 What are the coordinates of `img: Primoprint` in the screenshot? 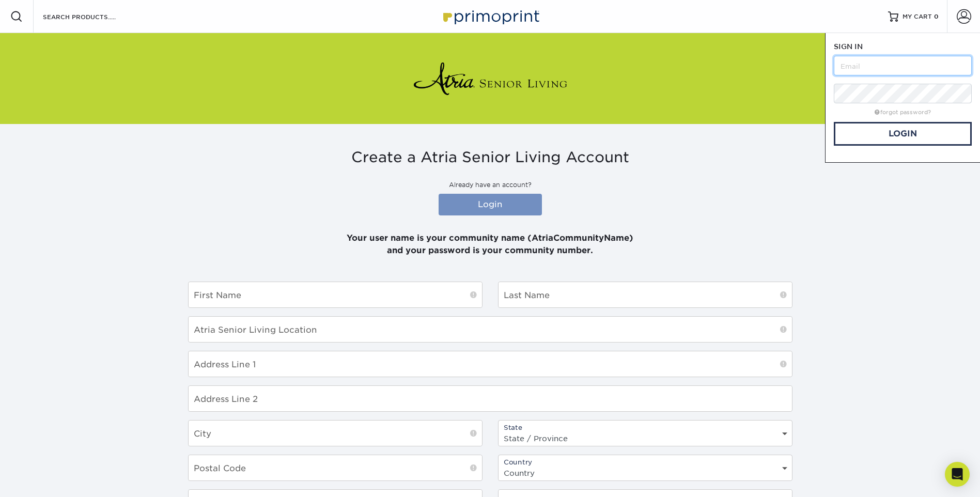 It's located at (490, 16).